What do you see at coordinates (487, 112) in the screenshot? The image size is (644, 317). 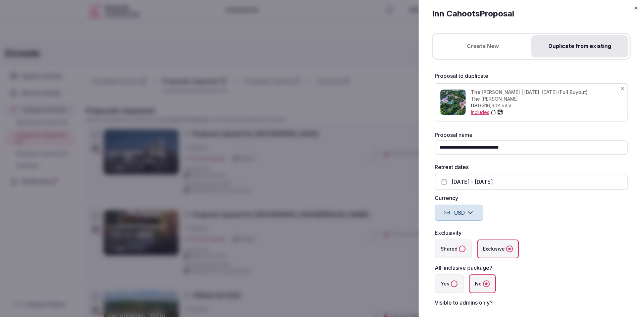 I see `button: Includes` at bounding box center [487, 112].